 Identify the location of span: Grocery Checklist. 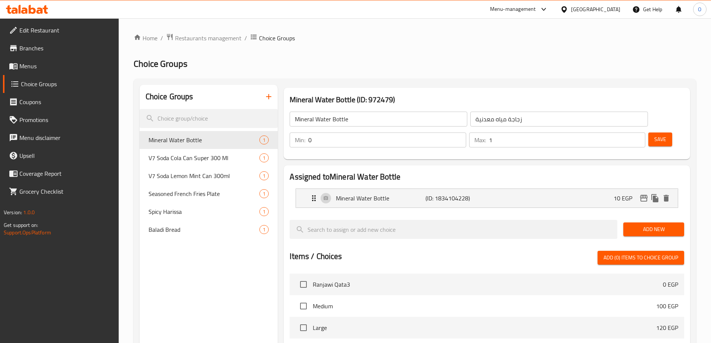
(66, 191).